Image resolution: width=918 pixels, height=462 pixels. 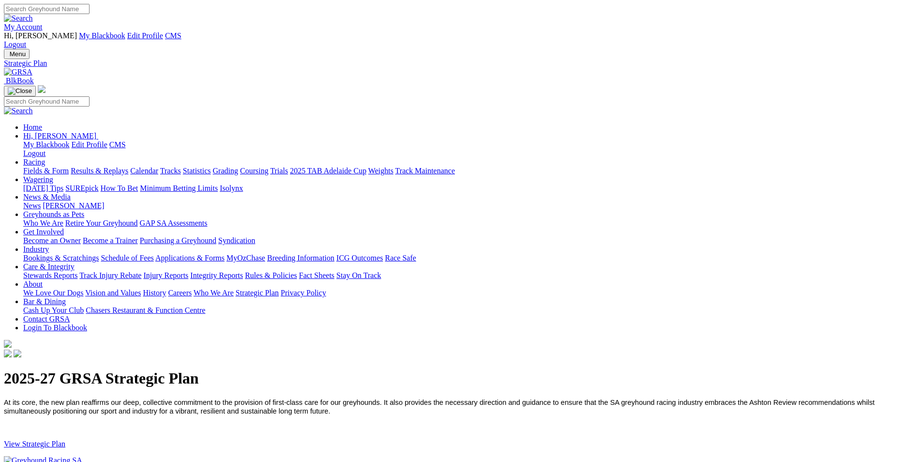 I want to click on a: Get Involved, so click(x=44, y=231).